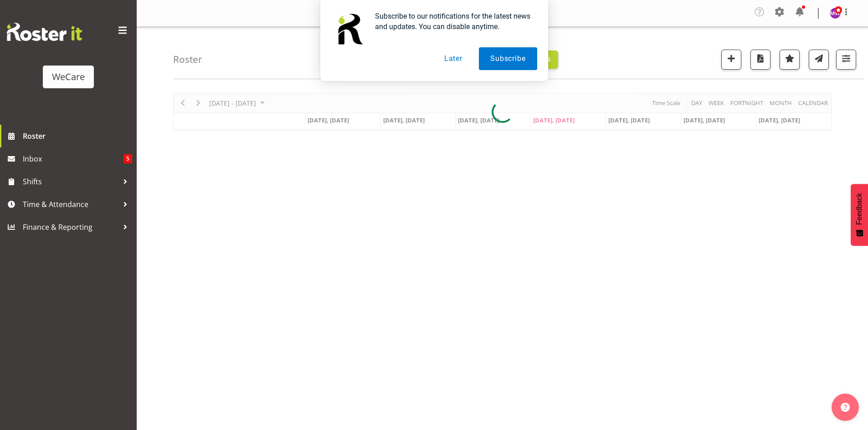  Describe the element at coordinates (70, 204) in the screenshot. I see `span: Time & Attendance` at that location.